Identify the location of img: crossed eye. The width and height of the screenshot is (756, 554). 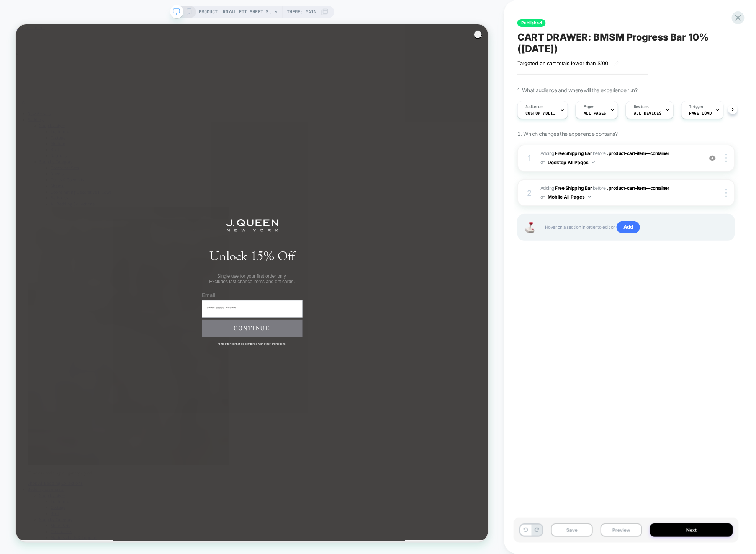
(712, 158).